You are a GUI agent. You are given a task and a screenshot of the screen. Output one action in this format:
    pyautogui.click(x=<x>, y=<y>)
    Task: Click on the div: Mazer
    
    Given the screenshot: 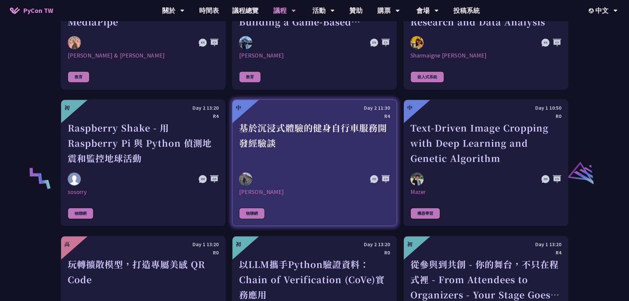 What is the action you would take?
    pyautogui.click(x=486, y=192)
    